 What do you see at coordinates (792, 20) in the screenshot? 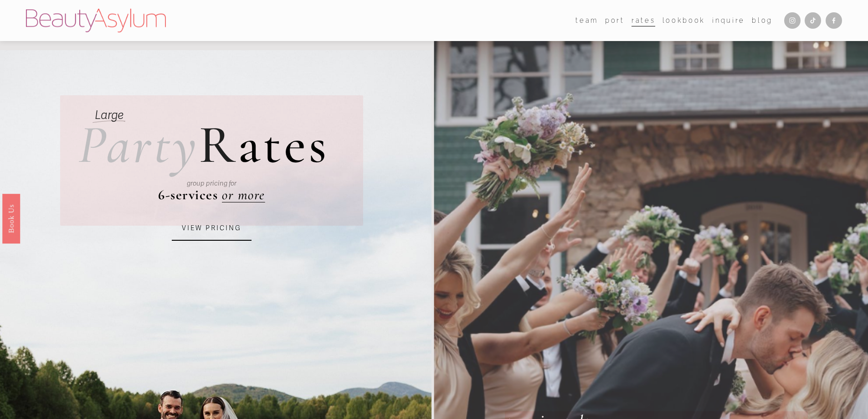
I see `a: Instagram` at bounding box center [792, 20].